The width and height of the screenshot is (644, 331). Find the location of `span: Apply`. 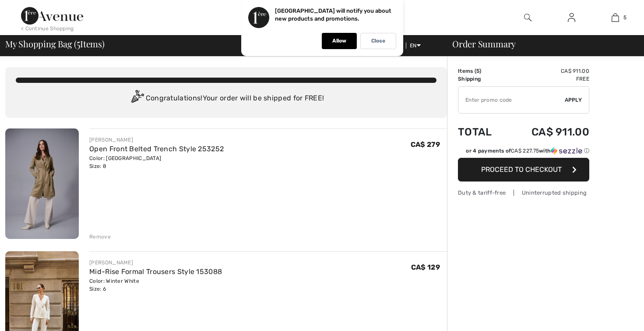

span: Apply is located at coordinates (574, 100).